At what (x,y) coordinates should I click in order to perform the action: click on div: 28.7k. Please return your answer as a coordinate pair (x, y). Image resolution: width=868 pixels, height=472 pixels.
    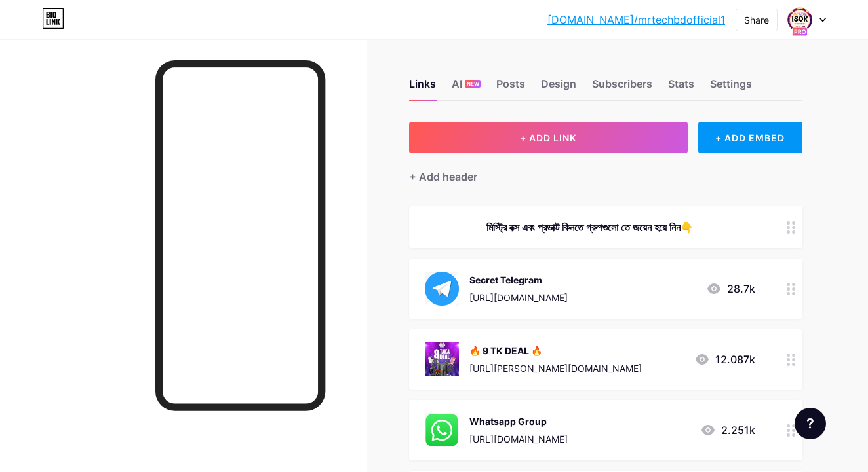
    Looking at the image, I should click on (730, 289).